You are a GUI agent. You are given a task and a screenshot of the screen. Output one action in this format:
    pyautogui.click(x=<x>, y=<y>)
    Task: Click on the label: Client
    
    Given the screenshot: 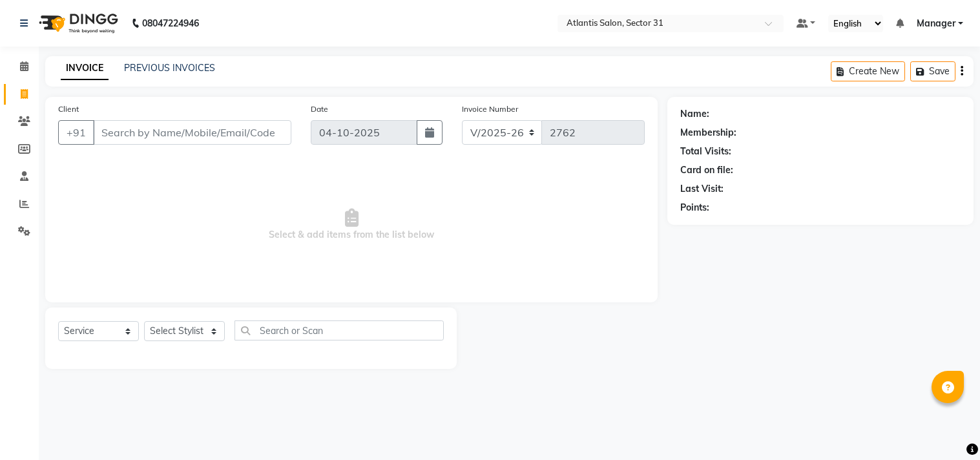 What is the action you would take?
    pyautogui.click(x=68, y=109)
    